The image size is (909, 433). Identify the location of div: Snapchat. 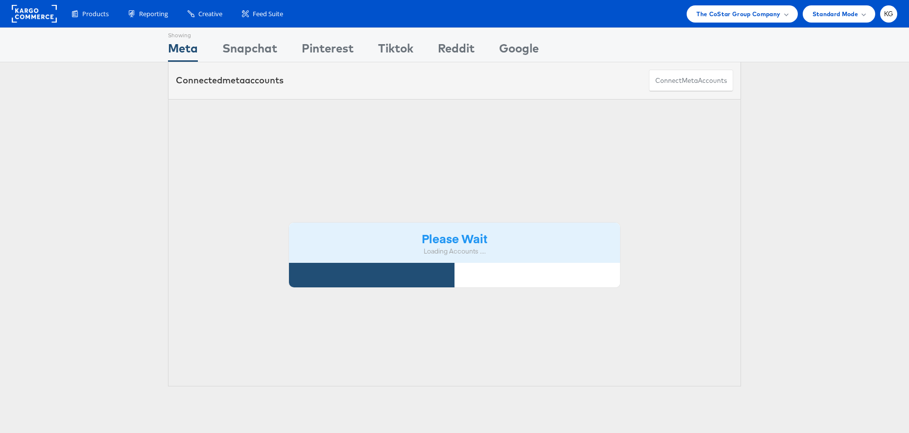
(250, 50).